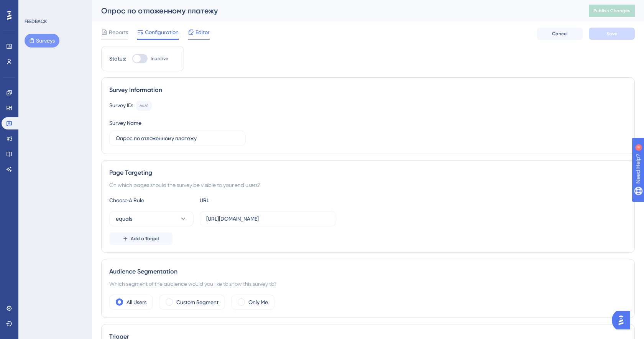  I want to click on label: Only Me, so click(258, 302).